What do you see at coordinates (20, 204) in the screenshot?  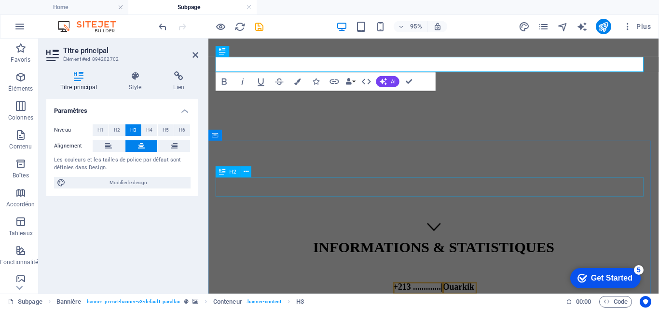 I see `p: Accordéon` at bounding box center [20, 204].